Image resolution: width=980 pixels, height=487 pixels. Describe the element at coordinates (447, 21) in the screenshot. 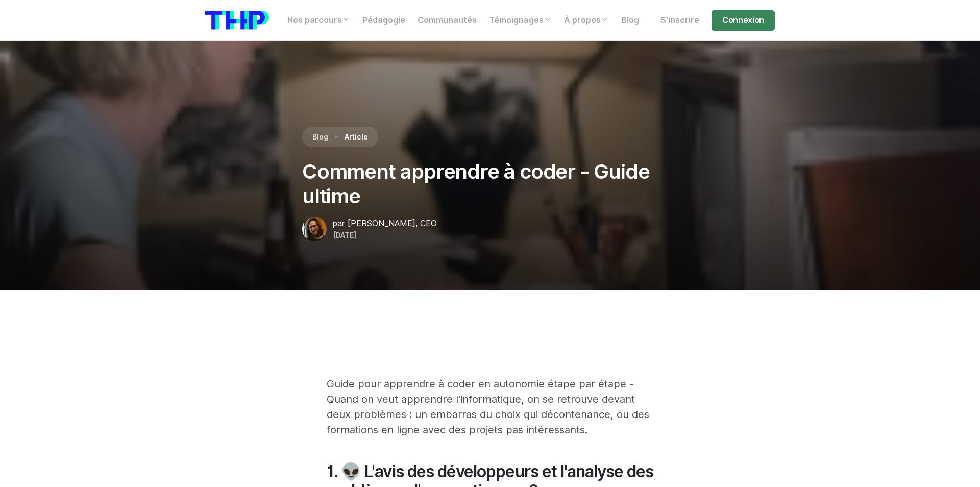

I see `a: Communautés` at that location.